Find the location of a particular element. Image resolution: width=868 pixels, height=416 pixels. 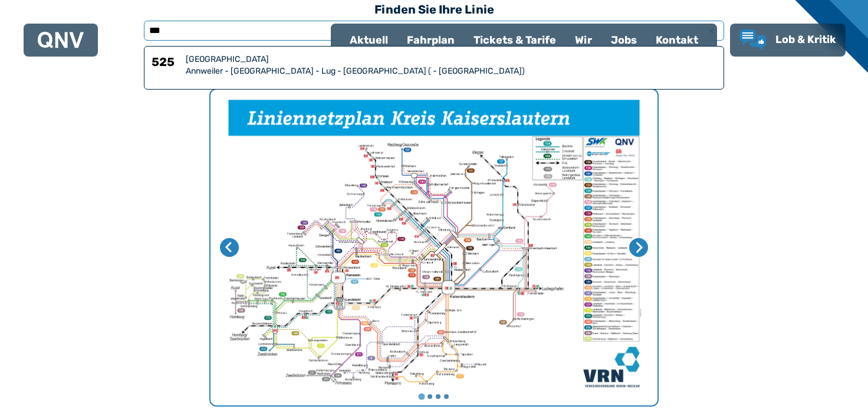

a: Wir is located at coordinates (583, 40).